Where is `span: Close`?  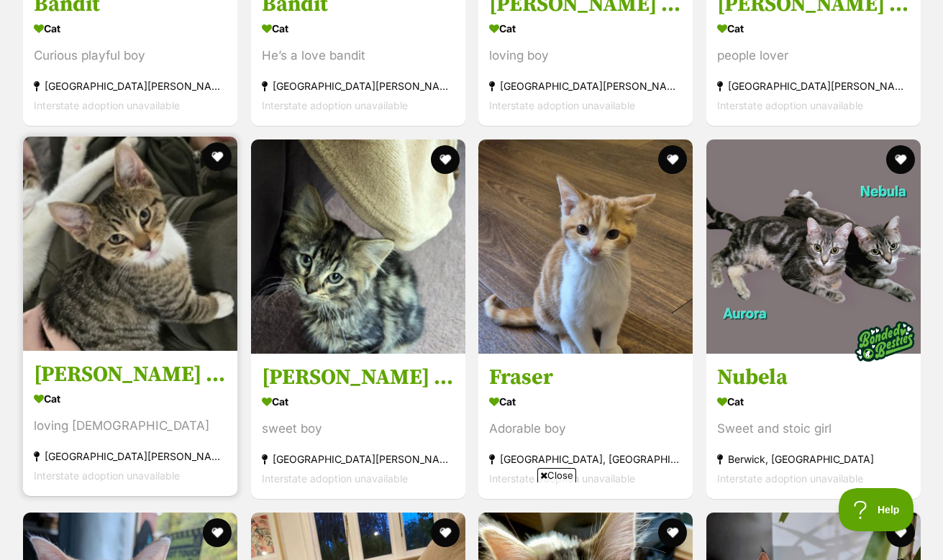
span: Close is located at coordinates (557, 475).